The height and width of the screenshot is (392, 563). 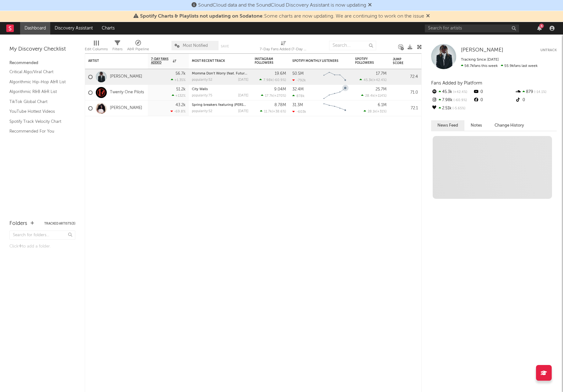 What do you see at coordinates (74, 28) in the screenshot?
I see `a: Discovery Assistant` at bounding box center [74, 28].